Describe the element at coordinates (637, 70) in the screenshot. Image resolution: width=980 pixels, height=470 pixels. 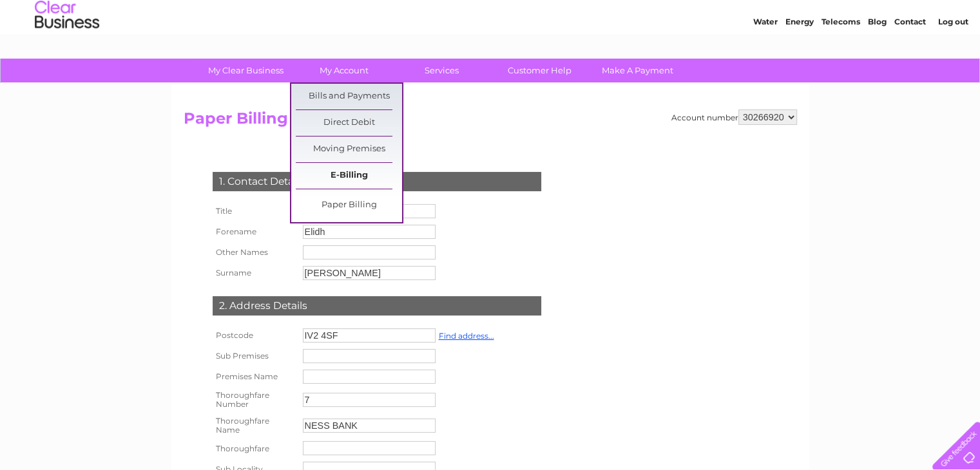
I see `a: Make A Payment` at that location.